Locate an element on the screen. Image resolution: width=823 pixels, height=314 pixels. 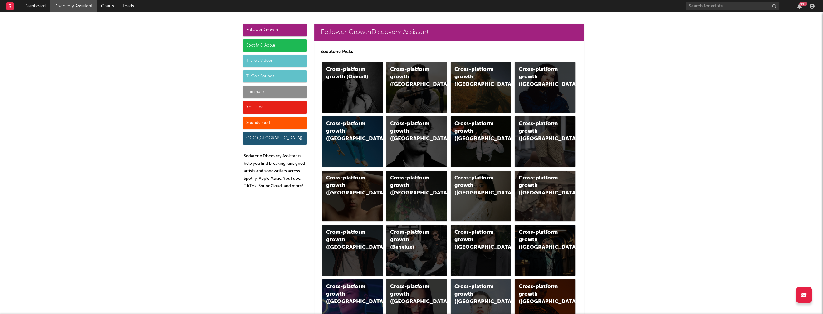
button: 99+ is located at coordinates (799, 6).